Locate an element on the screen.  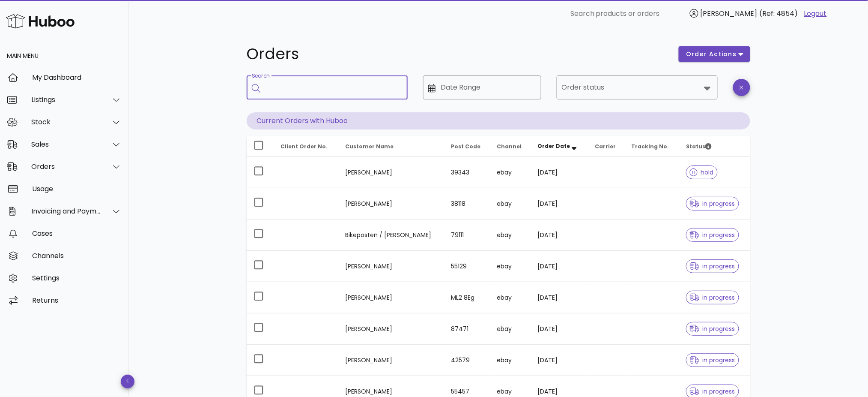
th: Channel is located at coordinates (510, 146).